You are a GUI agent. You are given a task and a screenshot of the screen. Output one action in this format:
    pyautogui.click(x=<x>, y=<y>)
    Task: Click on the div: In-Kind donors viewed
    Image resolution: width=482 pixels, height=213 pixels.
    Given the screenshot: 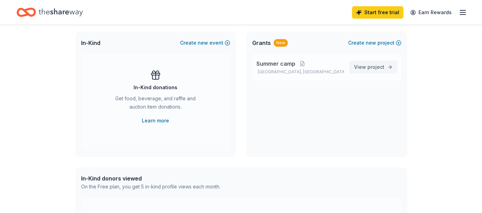 What is the action you would take?
    pyautogui.click(x=151, y=178)
    